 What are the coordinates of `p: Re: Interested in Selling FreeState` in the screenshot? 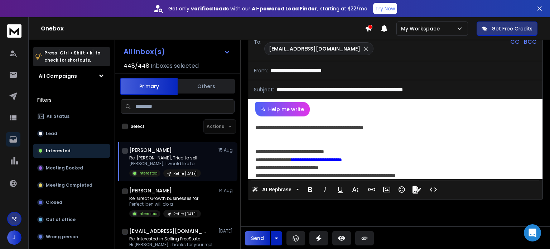 It's located at (172, 239).